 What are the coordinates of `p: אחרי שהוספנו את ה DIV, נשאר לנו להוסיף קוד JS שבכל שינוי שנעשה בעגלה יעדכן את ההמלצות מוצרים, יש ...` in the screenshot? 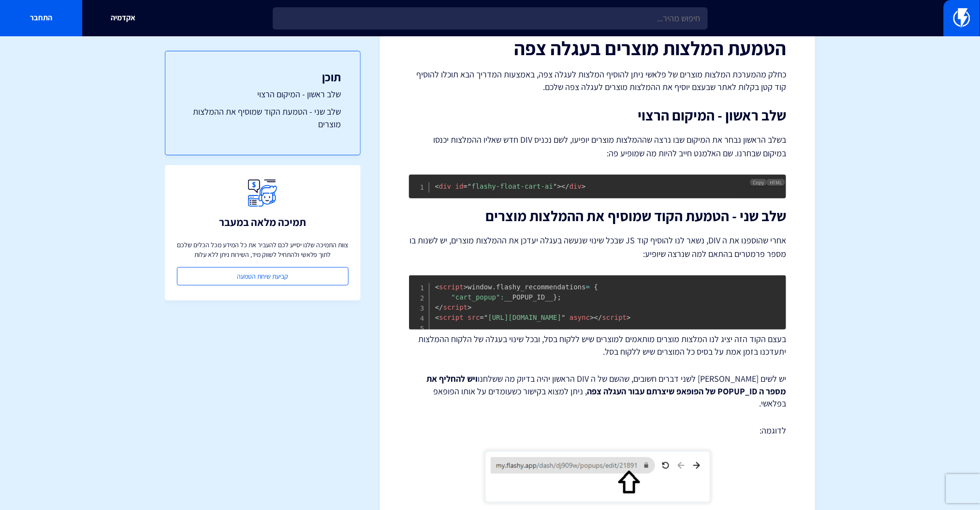 It's located at (597, 247).